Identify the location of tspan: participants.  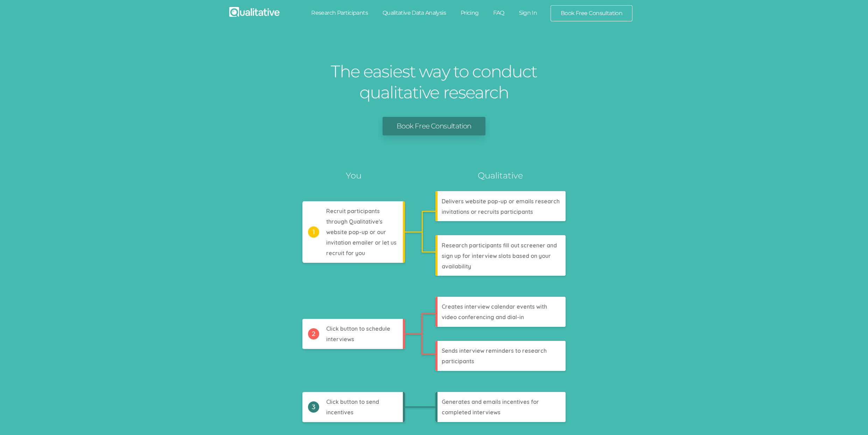
(458, 361).